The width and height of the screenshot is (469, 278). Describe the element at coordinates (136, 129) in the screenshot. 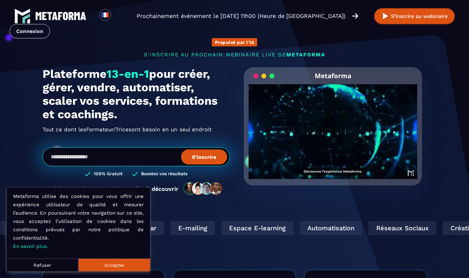

I see `h2: Tout ce dont les ont besoin en un seul endroit` at that location.